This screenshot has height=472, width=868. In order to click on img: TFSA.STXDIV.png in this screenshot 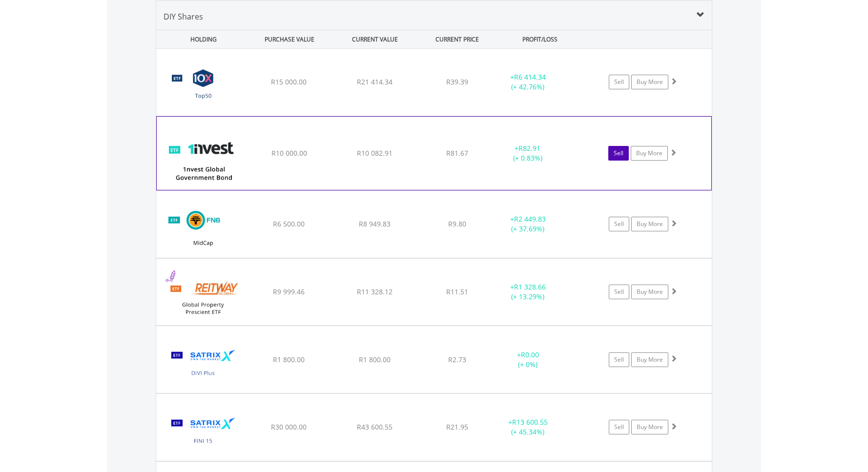, I will do `click(203, 364)`.